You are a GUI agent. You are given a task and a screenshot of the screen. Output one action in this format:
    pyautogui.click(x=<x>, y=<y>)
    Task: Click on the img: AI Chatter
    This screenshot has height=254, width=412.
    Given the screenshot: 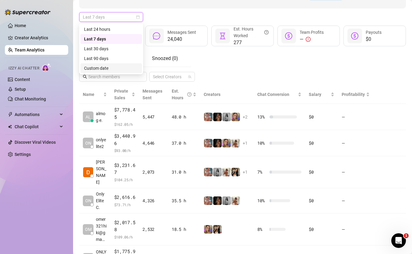 What is the action you would take?
    pyautogui.click(x=46, y=67)
    